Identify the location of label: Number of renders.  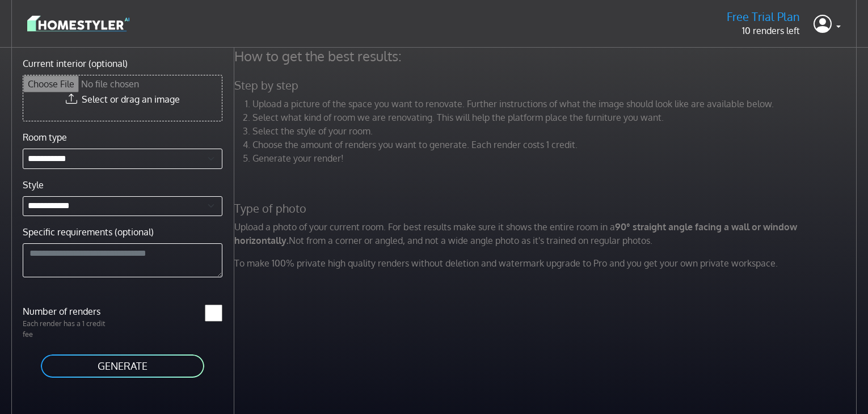
(70, 312).